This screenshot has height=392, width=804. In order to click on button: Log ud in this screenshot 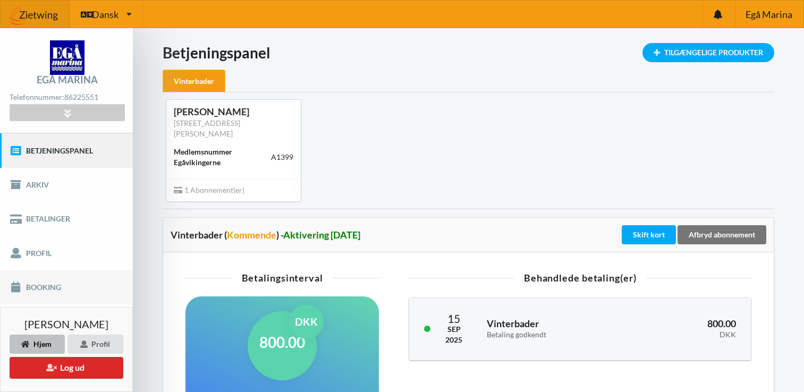, I will do `click(66, 368)`.